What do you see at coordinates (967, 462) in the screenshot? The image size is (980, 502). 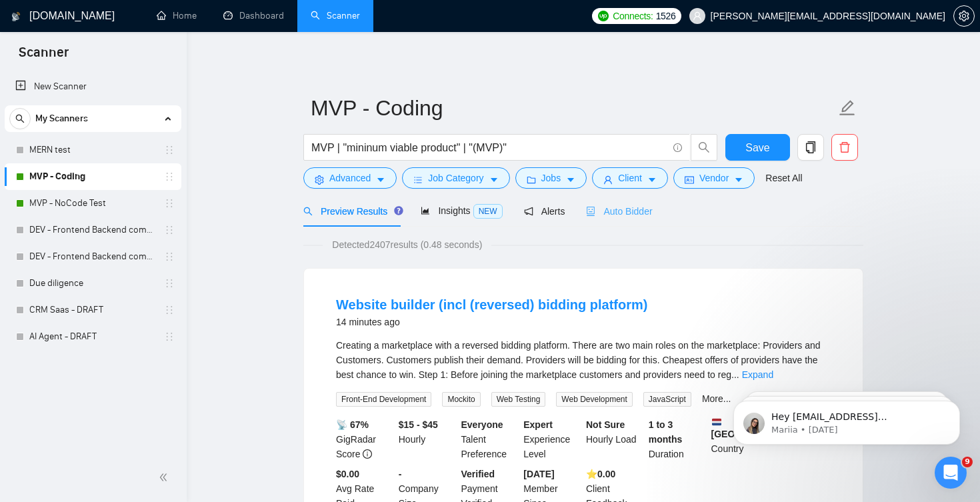 I see `span: 9` at bounding box center [967, 462].